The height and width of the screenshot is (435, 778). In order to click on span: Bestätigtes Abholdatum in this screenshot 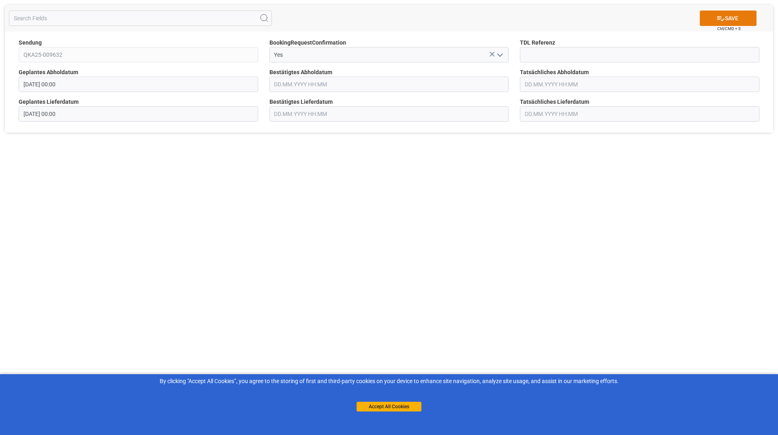, I will do `click(300, 72)`.